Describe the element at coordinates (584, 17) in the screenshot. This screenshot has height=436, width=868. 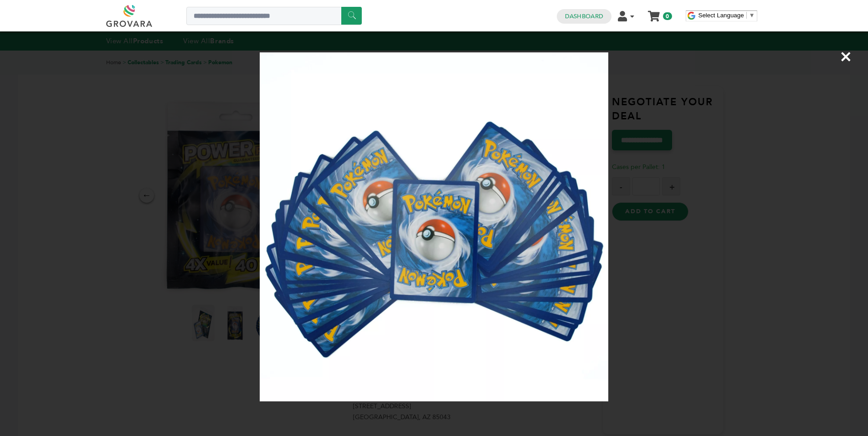
I see `a: Dashboard` at that location.